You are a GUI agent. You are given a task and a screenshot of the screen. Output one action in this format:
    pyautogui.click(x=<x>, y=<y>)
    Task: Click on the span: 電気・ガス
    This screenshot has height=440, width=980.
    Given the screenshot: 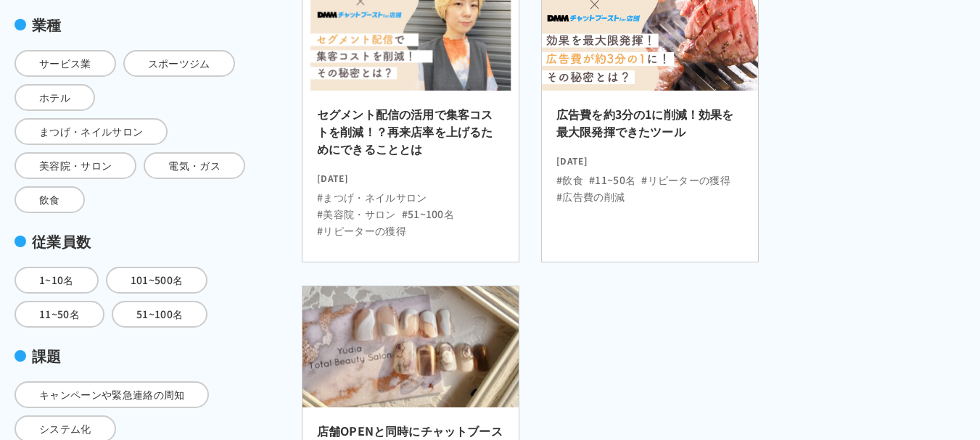 What is the action you would take?
    pyautogui.click(x=195, y=166)
    